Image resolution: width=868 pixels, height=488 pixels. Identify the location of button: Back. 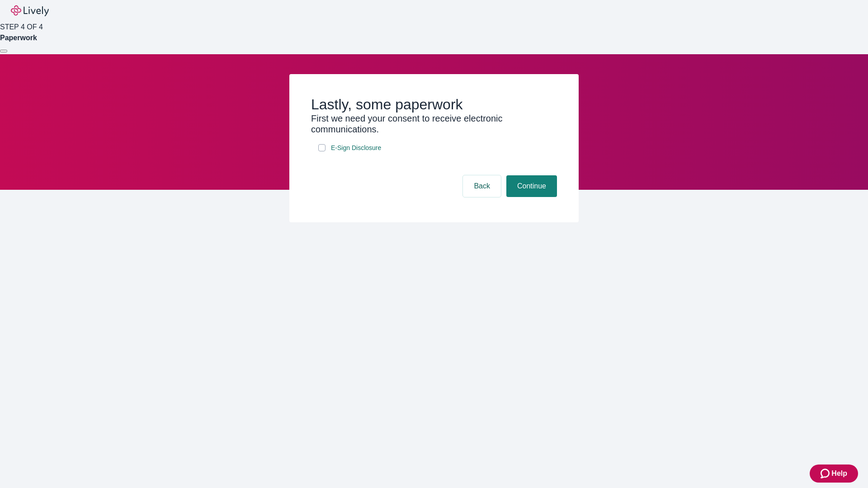
(482, 186).